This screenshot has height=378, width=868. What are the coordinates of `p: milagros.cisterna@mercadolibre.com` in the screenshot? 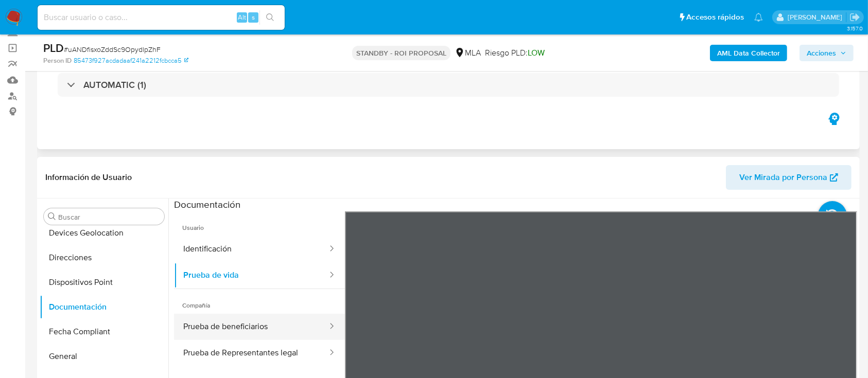 It's located at (817, 17).